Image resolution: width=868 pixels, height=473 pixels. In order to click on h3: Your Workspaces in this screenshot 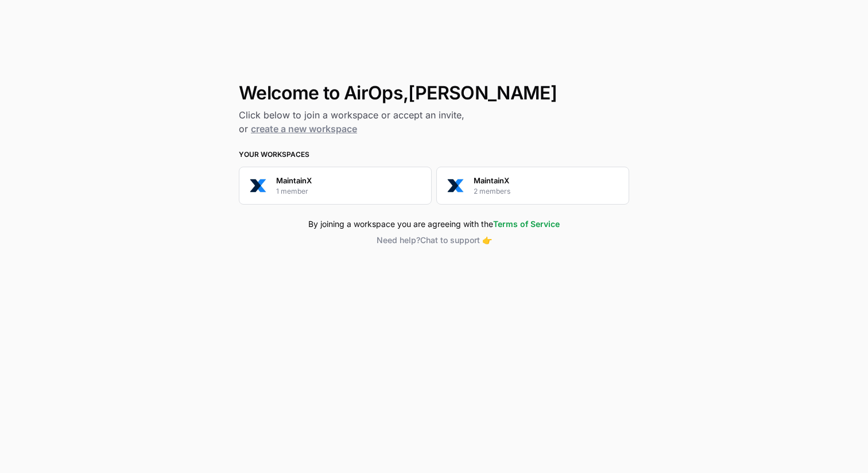, I will do `click(434, 155)`.